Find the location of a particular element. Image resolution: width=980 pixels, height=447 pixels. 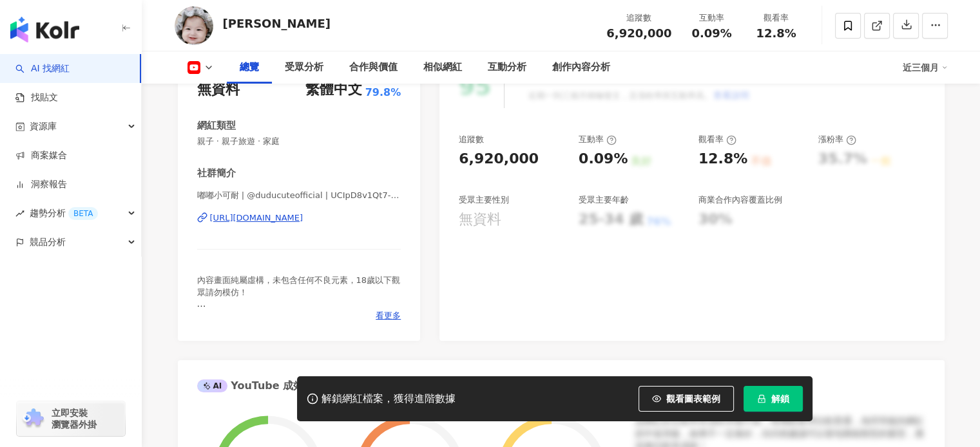

div: 0.09% is located at coordinates (603, 159).